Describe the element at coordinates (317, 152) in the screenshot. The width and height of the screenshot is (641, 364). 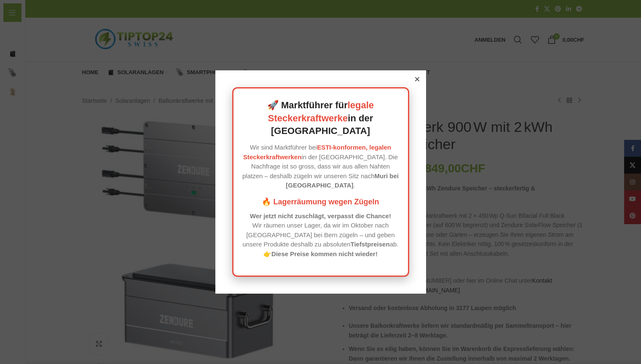
I see `a: ESTI-konformen, legalen Steckerkraftwerken` at that location.